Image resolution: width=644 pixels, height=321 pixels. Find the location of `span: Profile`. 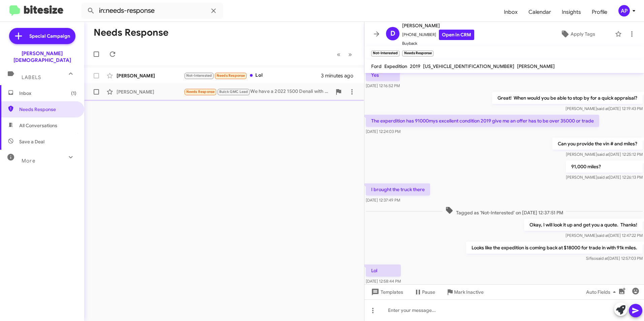

span: Profile is located at coordinates (600, 12).